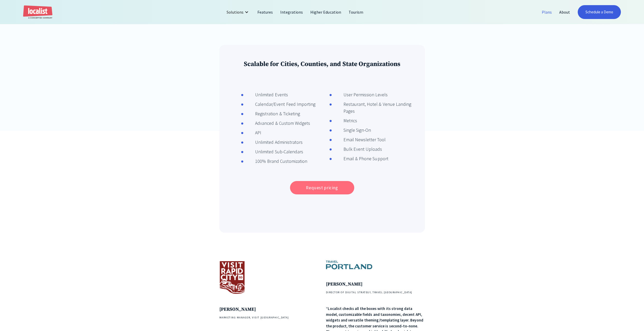 This screenshot has height=331, width=644. I want to click on div: Email Newsletter Tool, so click(359, 140).